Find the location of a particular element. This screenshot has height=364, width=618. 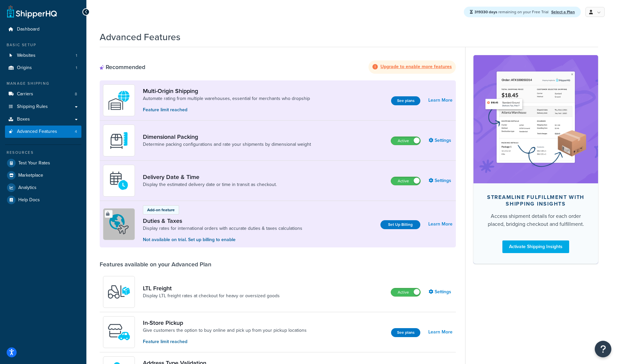

img: y79ZsPf0fXUFUhFXDzUgf+ktZg5F2+ohG75+v3d2s1D9TjoU8PiyCIluIjV41seZevKCRuEjTPPOKHJsQcmKCXGdfprl3L4q7... is located at coordinates (119, 291).